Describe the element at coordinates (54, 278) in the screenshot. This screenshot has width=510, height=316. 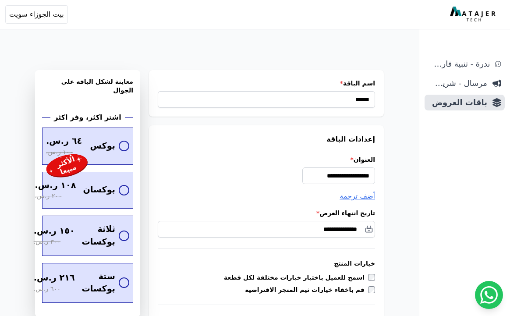
I see `span: ٢١٦ ر.س.` at that location.